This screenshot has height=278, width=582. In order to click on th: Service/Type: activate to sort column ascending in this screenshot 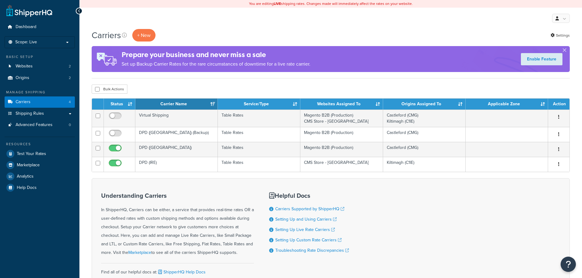, I will do `click(259, 104)`.